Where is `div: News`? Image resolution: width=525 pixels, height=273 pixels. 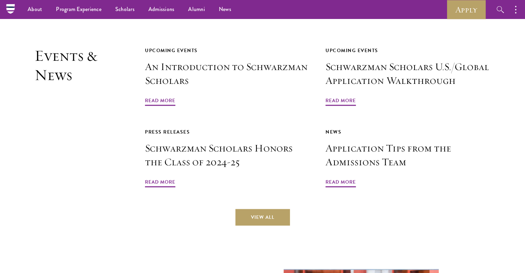
div: News is located at coordinates (408, 132).